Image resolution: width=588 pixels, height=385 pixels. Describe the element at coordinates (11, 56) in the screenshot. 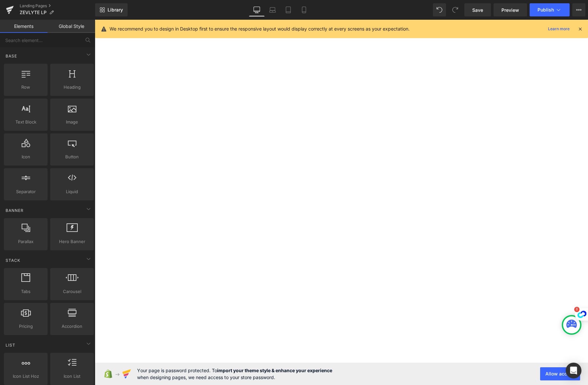

I see `span: Base` at that location.